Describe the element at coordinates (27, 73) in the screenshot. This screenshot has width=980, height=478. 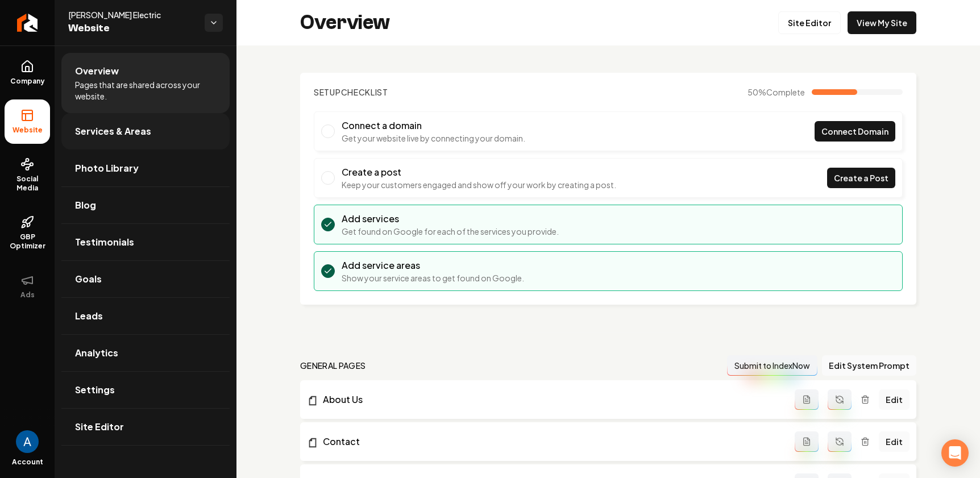
I see `a: Company` at that location.